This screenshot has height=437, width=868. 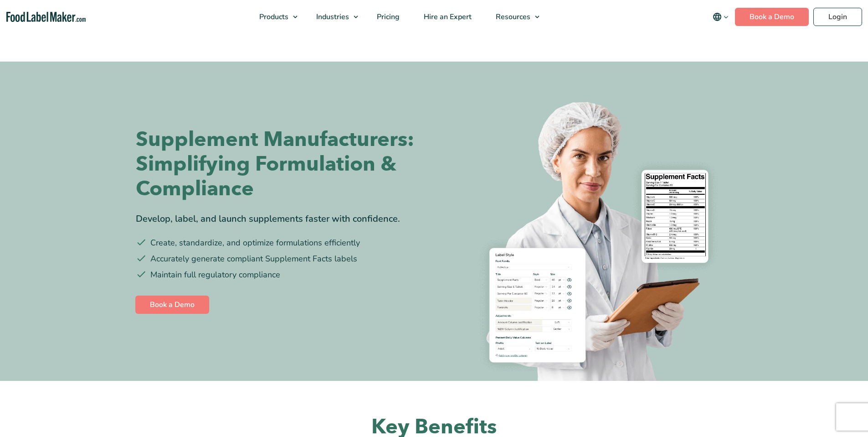 I want to click on span: Industries, so click(x=332, y=17).